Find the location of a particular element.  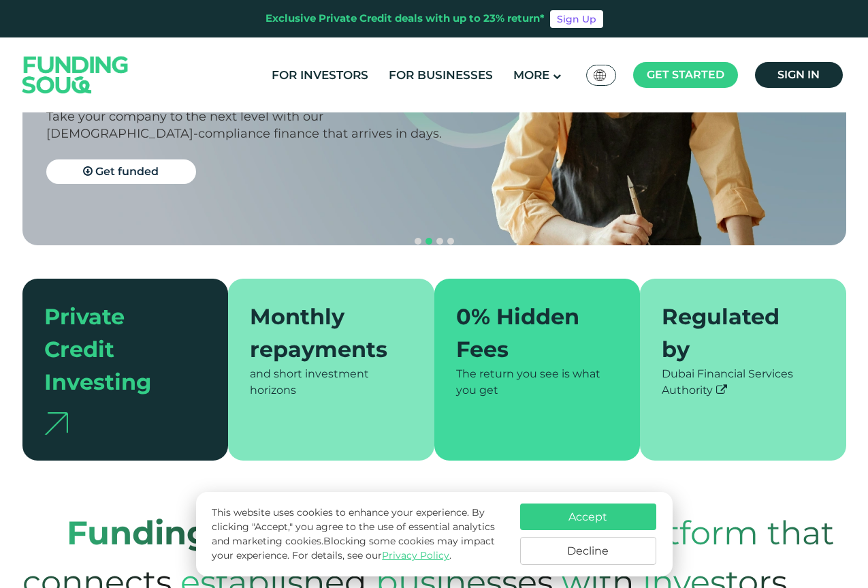

a: For Businesses is located at coordinates (440, 75).